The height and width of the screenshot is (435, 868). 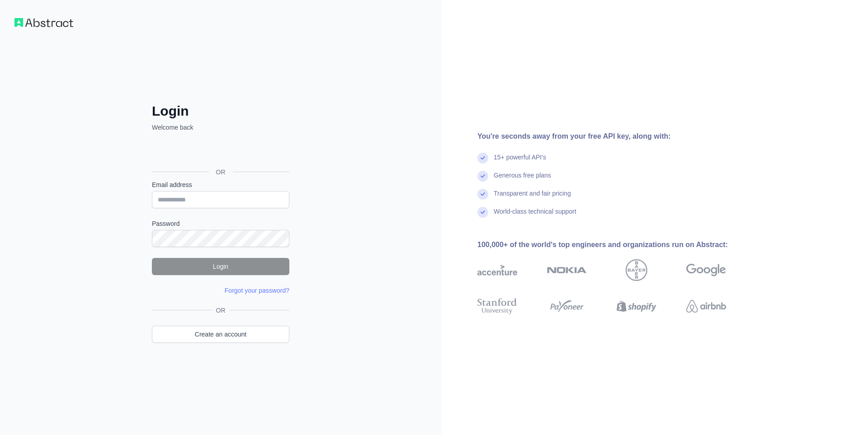 I want to click on label: Email address, so click(x=220, y=185).